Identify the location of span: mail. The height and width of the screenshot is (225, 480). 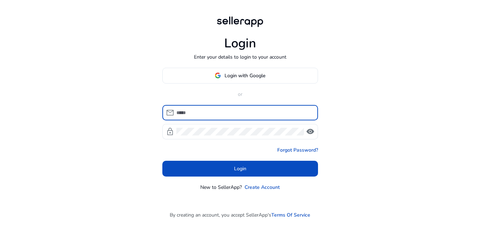
(170, 113).